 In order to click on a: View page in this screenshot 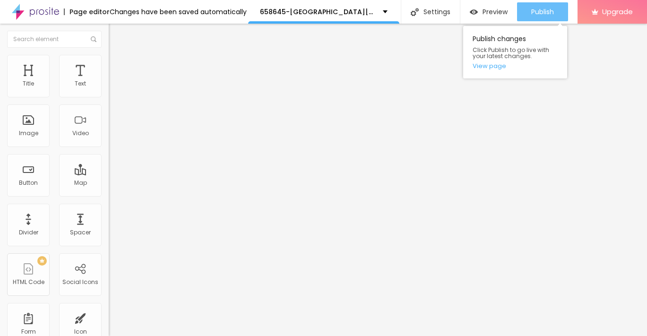, I will do `click(515, 66)`.